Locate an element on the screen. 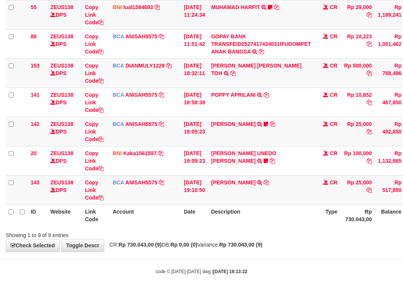 The width and height of the screenshot is (403, 283). th: Account is located at coordinates (145, 215).